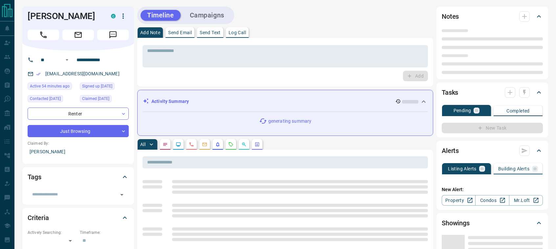 This screenshot has width=556, height=249. Describe the element at coordinates (231, 144) in the screenshot. I see `svg: Requests` at that location.